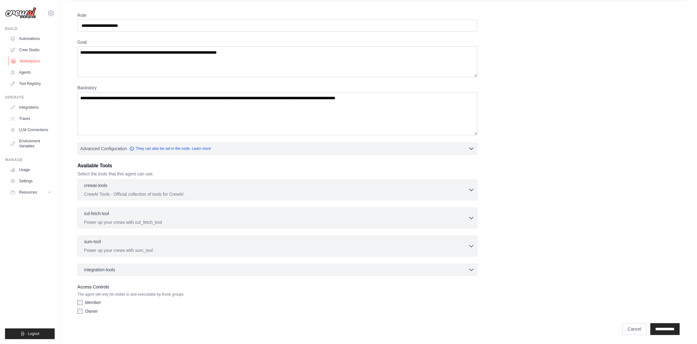 This screenshot has width=697, height=344. What do you see at coordinates (276, 222) in the screenshot?
I see `p: Power up your crews with icd_fetch_tool` at bounding box center [276, 222].